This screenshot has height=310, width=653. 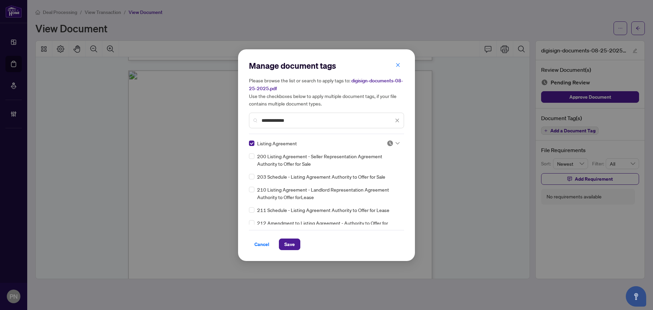 I want to click on button: Save, so click(x=289, y=244).